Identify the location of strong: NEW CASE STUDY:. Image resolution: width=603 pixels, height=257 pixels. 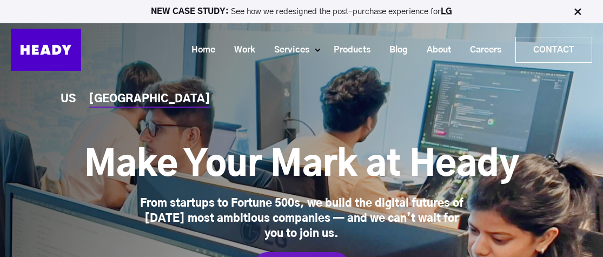
(191, 11).